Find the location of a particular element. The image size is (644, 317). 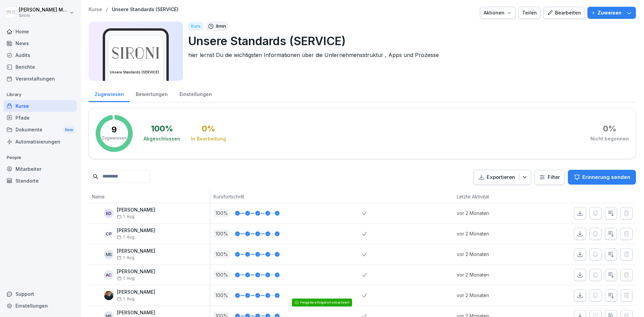

a: Automatisierungen is located at coordinates (40, 142).